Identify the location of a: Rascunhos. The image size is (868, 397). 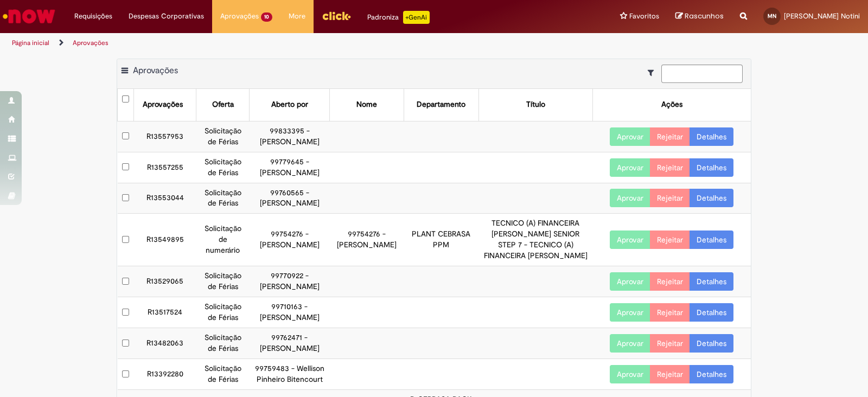
(700, 16).